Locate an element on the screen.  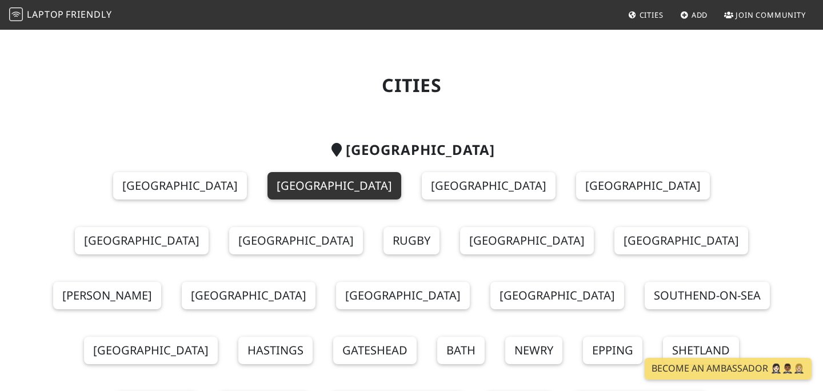
a: Southend-on-Sea is located at coordinates (707, 296).